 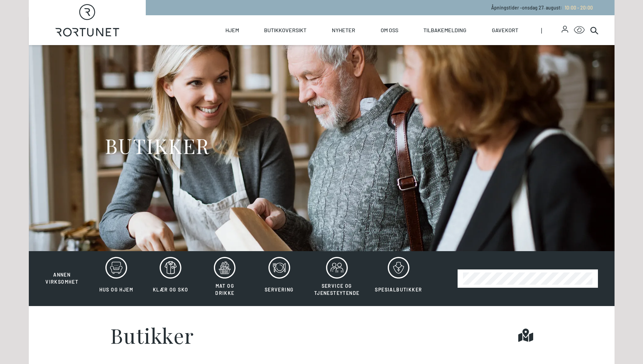 What do you see at coordinates (279, 289) in the screenshot?
I see `span: Servering` at bounding box center [279, 289].